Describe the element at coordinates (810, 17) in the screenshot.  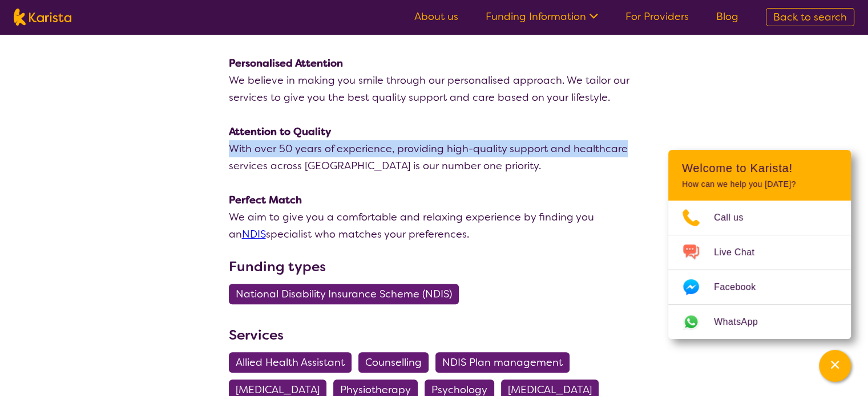
I see `span: Back to search` at that location.